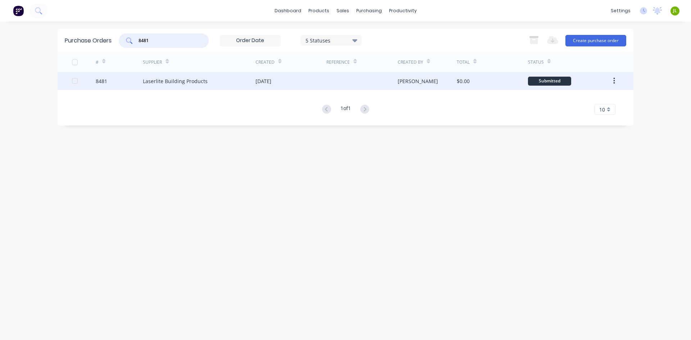 This screenshot has height=340, width=691. Describe the element at coordinates (675, 11) in the screenshot. I see `span: JL` at that location.